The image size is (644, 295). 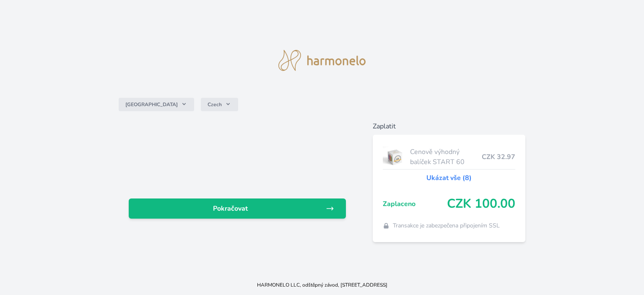 What do you see at coordinates (237, 209) in the screenshot?
I see `a: Pokračovat` at bounding box center [237, 209].